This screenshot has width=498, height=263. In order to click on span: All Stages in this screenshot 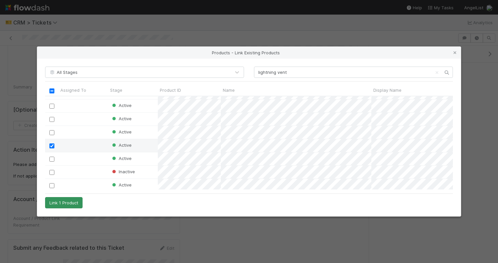, I will do `click(63, 72)`.